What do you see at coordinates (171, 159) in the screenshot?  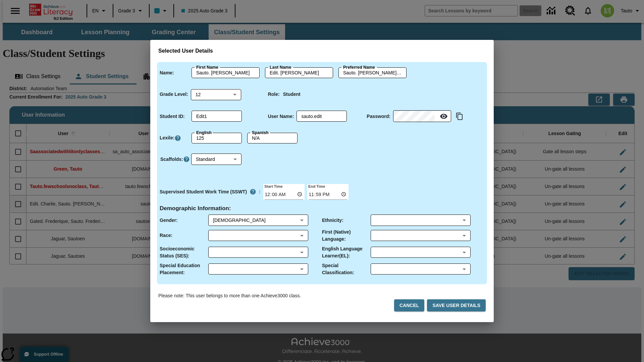 I see `p: Scaffolds :` at bounding box center [171, 159].